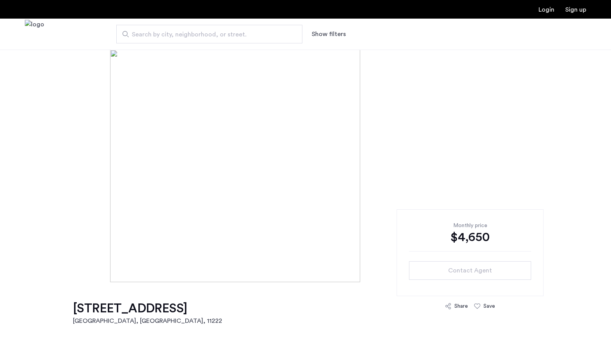 This screenshot has width=611, height=343. What do you see at coordinates (35, 34) in the screenshot?
I see `img: logo` at bounding box center [35, 34].